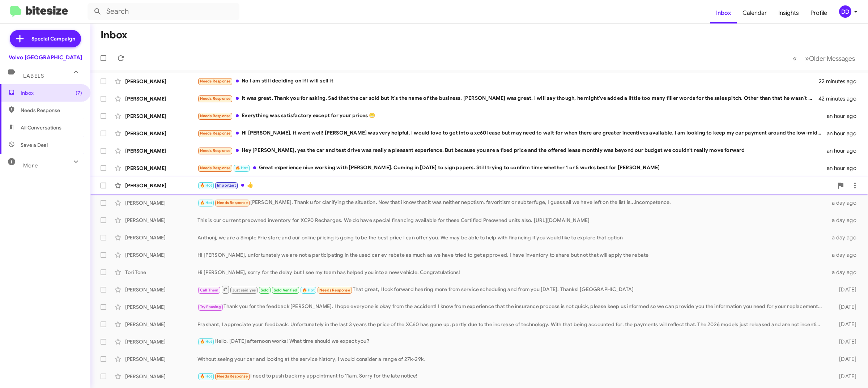 The width and height of the screenshot is (868, 388). Describe the element at coordinates (512, 116) in the screenshot. I see `div: Everything was satisfactory except for your prices 😬` at that location.